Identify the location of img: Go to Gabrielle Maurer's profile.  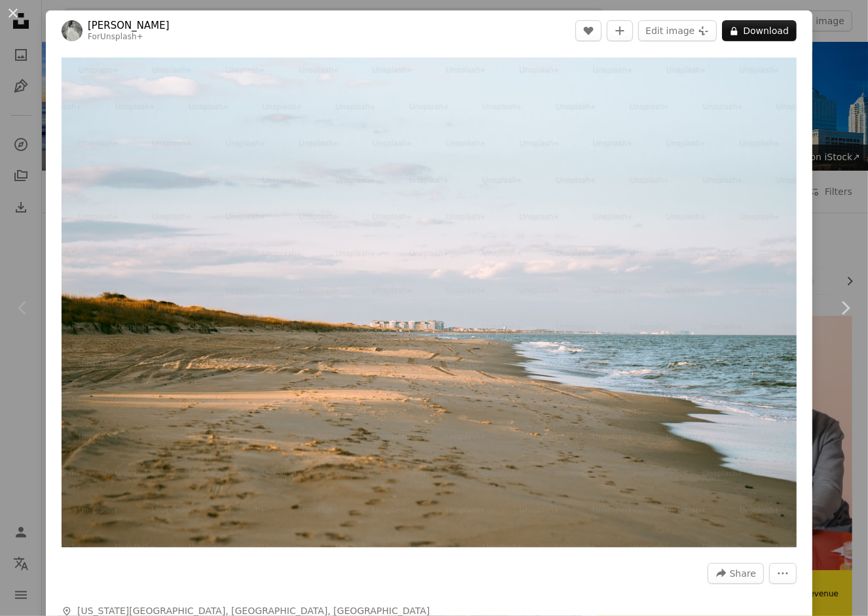
(72, 31).